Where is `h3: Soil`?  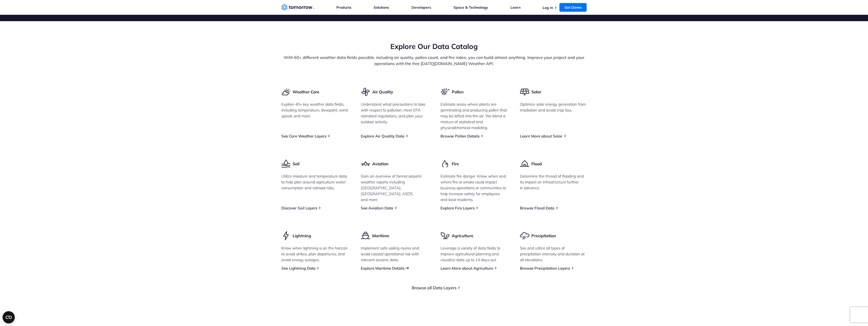
h3: Soil is located at coordinates (296, 164).